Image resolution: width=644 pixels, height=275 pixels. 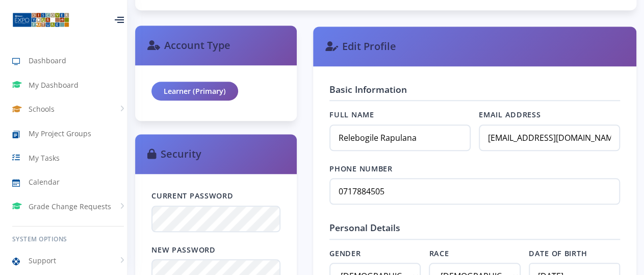 What do you see at coordinates (215, 45) in the screenshot?
I see `h3: Account Type` at bounding box center [215, 45].